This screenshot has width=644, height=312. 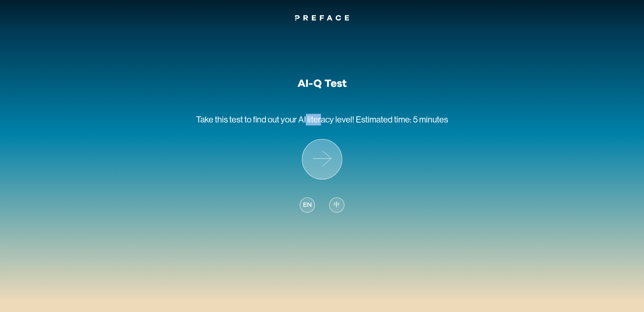 I want to click on h1: AI-Q Test, so click(x=322, y=83).